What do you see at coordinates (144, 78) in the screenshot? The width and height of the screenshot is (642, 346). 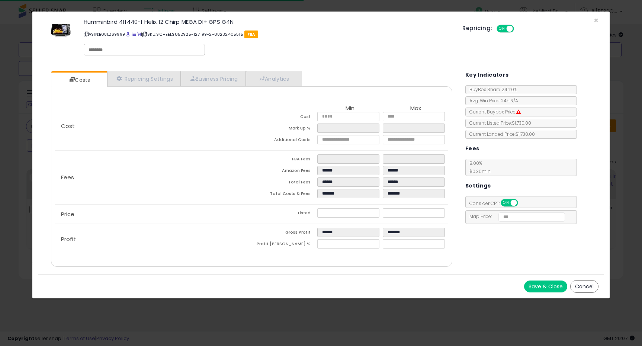 I see `a: Repricing Settings` at bounding box center [144, 78].